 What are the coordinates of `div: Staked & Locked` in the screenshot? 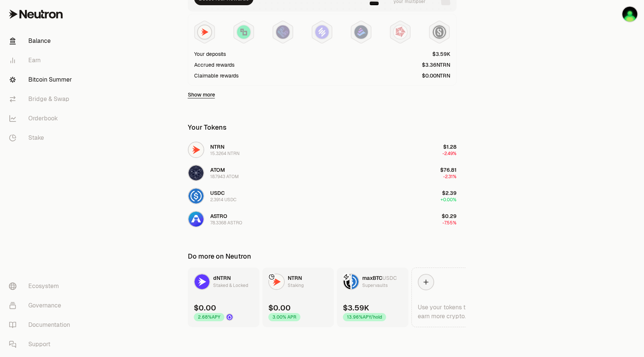 It's located at (231, 285).